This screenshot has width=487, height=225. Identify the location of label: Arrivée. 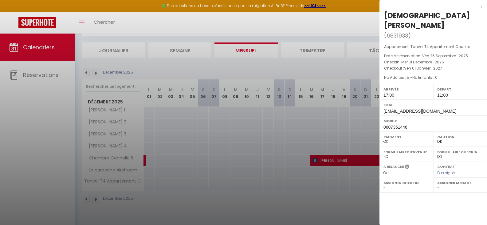
(406, 89).